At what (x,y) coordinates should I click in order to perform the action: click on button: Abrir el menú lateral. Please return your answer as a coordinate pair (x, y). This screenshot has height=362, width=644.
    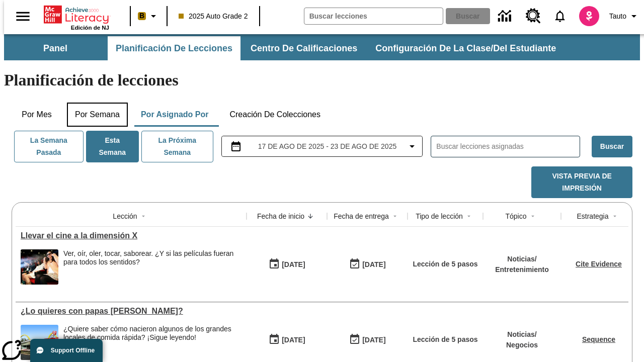
    Looking at the image, I should click on (22, 16).